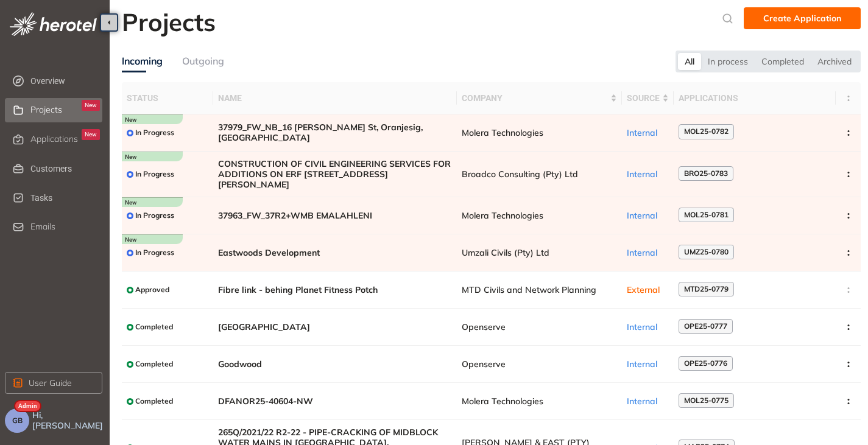 This screenshot has height=445, width=868. I want to click on th: Status, so click(167, 98).